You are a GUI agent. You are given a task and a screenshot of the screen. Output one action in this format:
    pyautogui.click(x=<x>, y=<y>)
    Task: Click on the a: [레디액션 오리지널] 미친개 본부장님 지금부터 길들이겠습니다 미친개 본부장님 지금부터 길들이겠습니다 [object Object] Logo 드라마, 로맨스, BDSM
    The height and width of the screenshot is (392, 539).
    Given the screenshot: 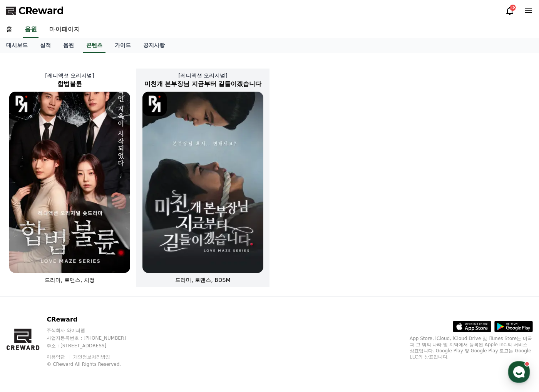 What is the action you would take?
    pyautogui.click(x=203, y=177)
    